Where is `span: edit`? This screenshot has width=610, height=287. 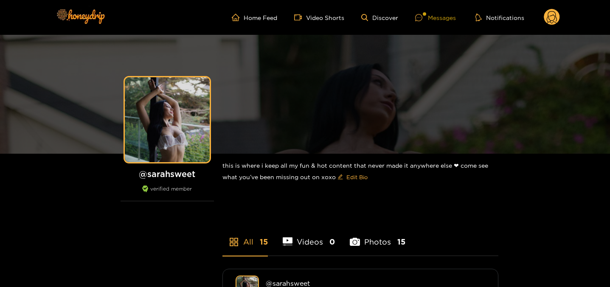
span: edit is located at coordinates (340, 177).